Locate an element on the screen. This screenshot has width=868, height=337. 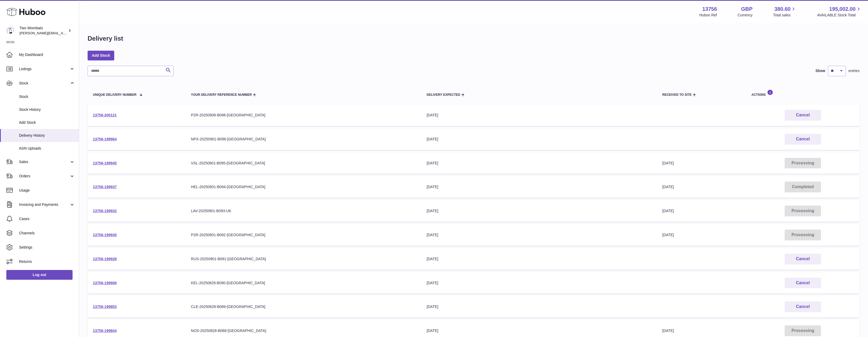
img: alan@twowombats.com is located at coordinates (10, 30).